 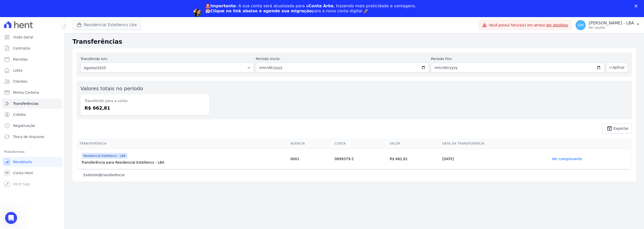 What do you see at coordinates (32, 114) in the screenshot?
I see `a: Crédito` at bounding box center [32, 114].